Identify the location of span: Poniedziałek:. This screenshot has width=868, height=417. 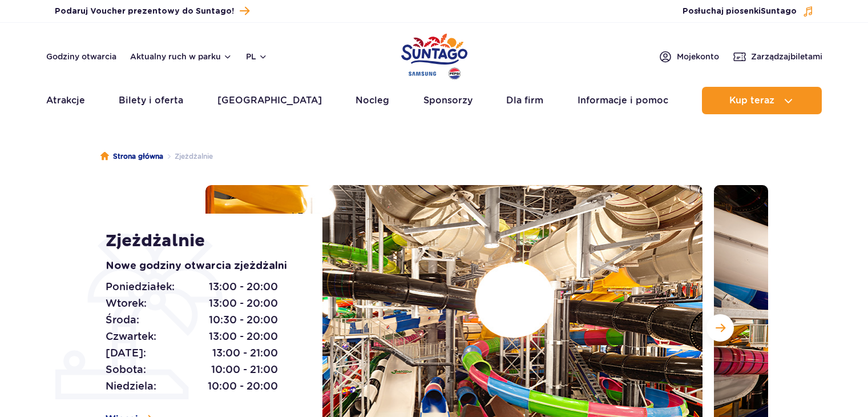
(139, 287).